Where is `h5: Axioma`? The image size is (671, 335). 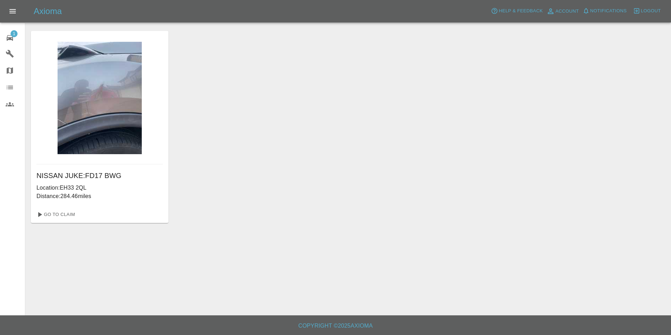 h5: Axioma is located at coordinates (48, 11).